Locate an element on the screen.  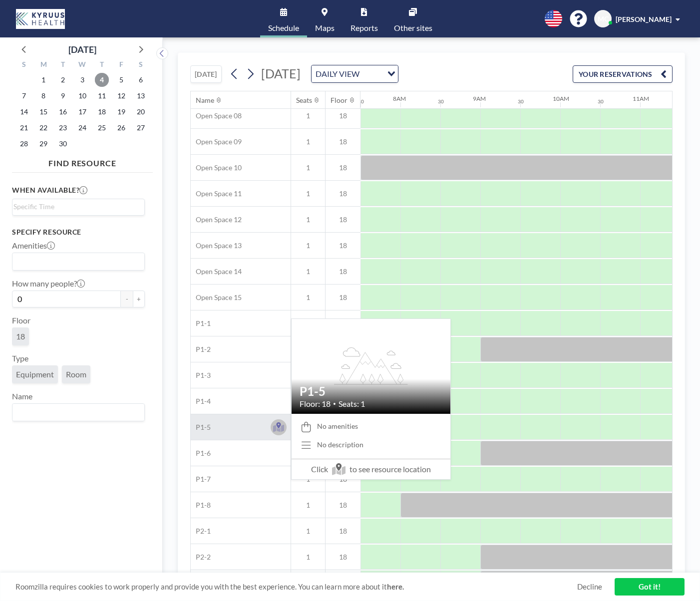
div: 10AM is located at coordinates (561, 98).